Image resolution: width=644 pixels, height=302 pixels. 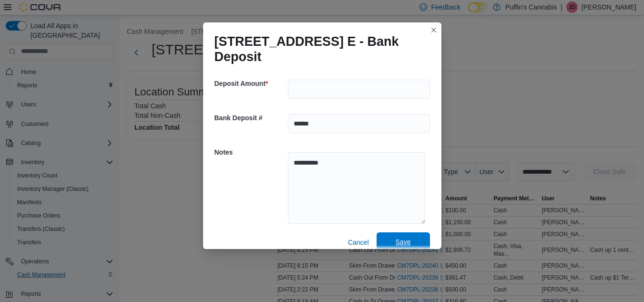 What do you see at coordinates (434, 30) in the screenshot?
I see `button: Closes this modal window` at bounding box center [434, 30].